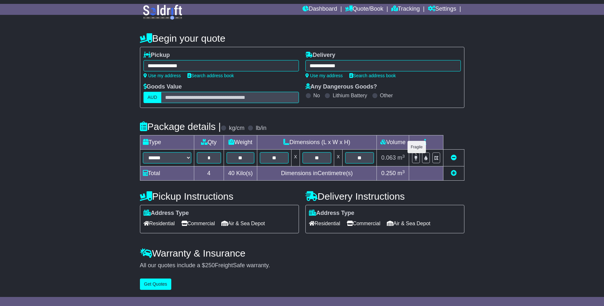  I want to click on span: 0.063, so click(389, 158).